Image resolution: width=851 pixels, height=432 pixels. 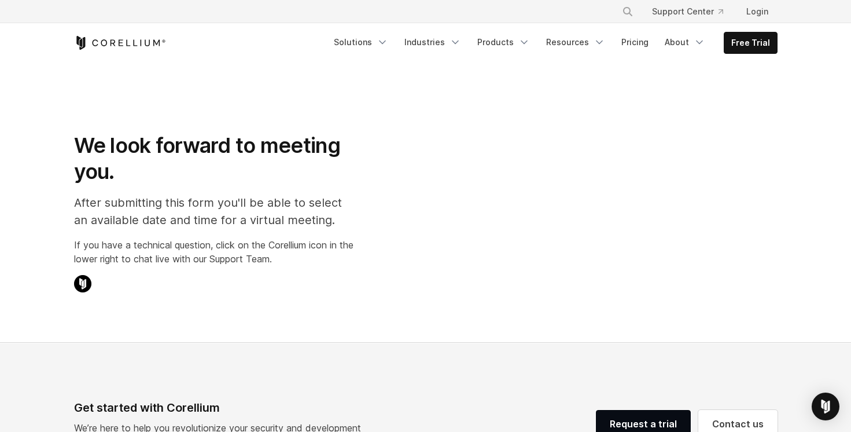 I want to click on p: If you have a technical question, click on the Corellium icon in the lower right to chat live wit..., so click(x=214, y=252).